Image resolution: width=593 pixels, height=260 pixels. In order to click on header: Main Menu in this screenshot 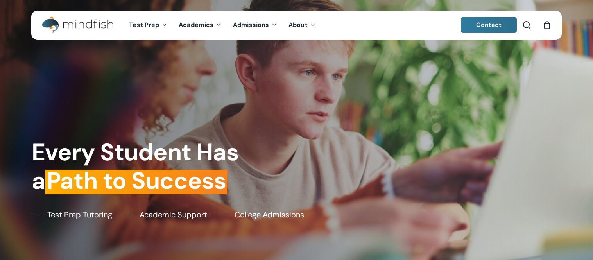, I will do `click(296, 25)`.